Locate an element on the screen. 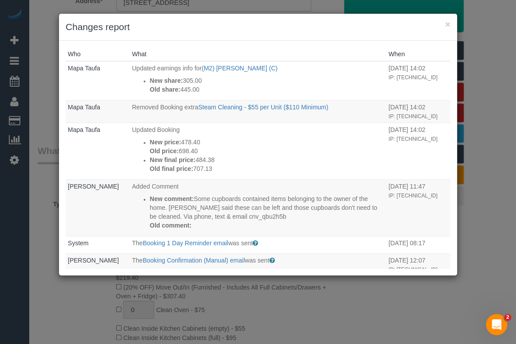  p: 478.40 is located at coordinates (267, 142).